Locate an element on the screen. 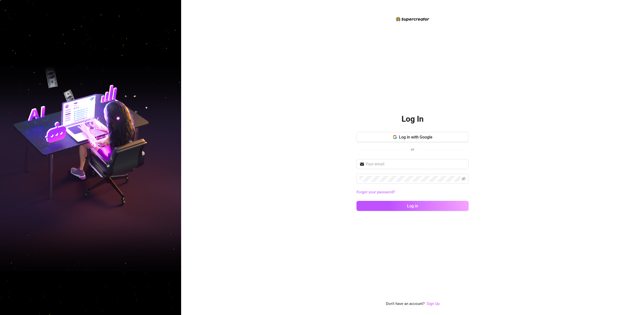 The width and height of the screenshot is (644, 315). span: Log in is located at coordinates (413, 206).